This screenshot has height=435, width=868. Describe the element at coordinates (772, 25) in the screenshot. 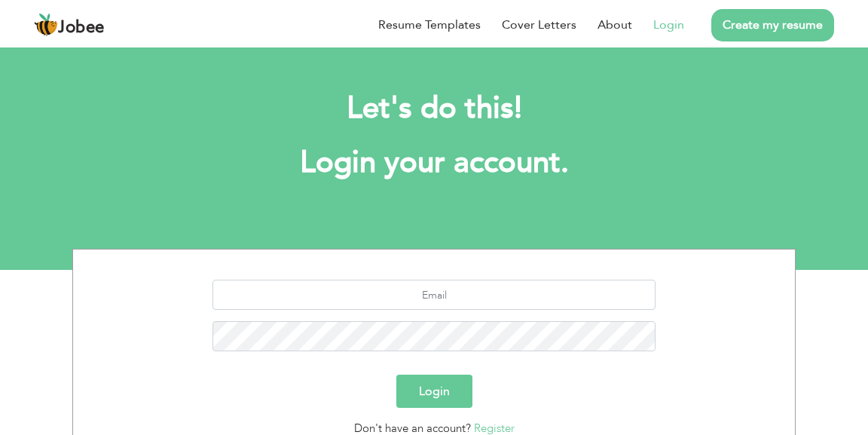

I see `a: Create my resume` at that location.